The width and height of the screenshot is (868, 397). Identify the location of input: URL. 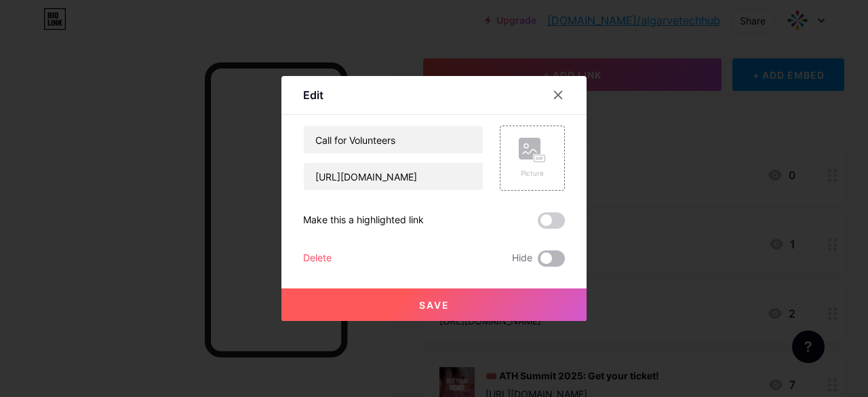
(394, 177).